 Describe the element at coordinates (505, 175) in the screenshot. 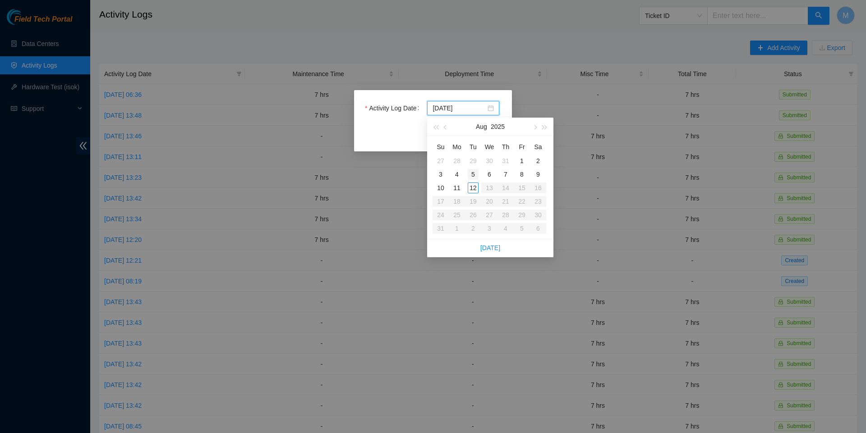

I see `div: 7` at that location.